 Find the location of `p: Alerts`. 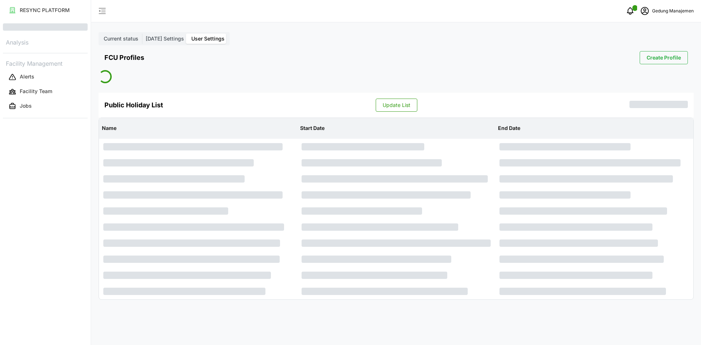

p: Alerts is located at coordinates (27, 77).